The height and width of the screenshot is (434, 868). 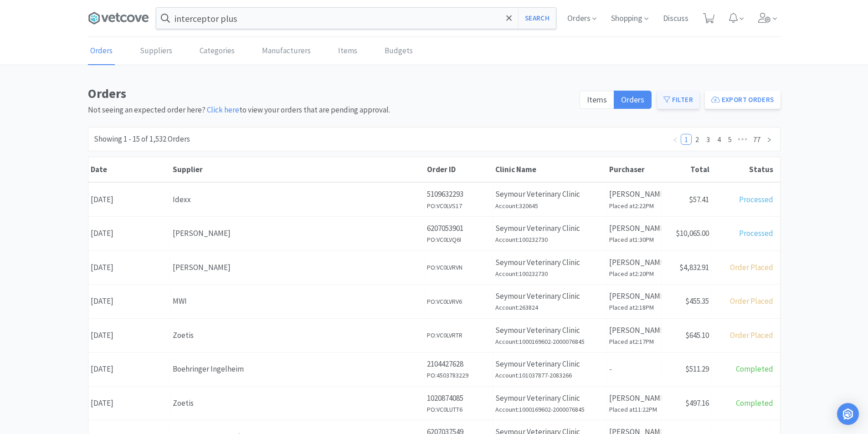 I want to click on div: Open Intercom Messenger, so click(x=848, y=415).